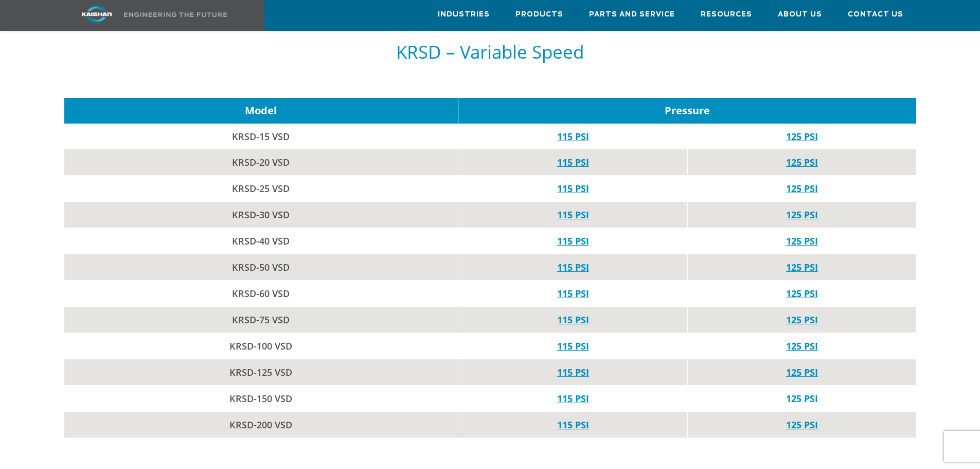  I want to click on a: Industries, so click(463, 14).